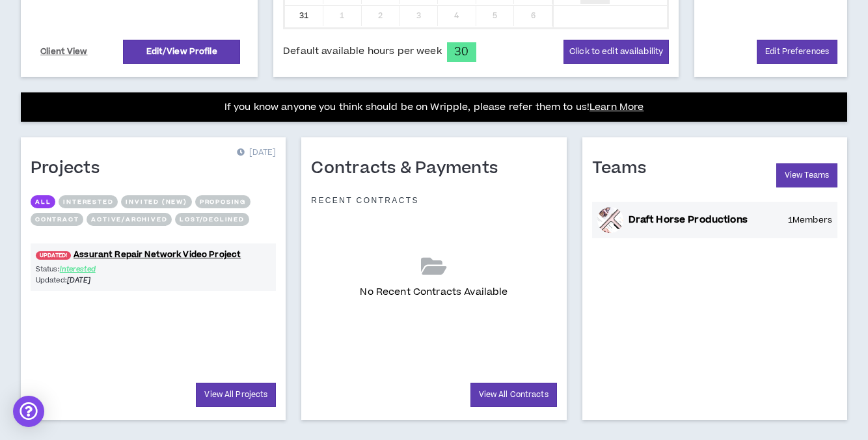  What do you see at coordinates (57, 220) in the screenshot?
I see `button: Contract` at bounding box center [57, 220].